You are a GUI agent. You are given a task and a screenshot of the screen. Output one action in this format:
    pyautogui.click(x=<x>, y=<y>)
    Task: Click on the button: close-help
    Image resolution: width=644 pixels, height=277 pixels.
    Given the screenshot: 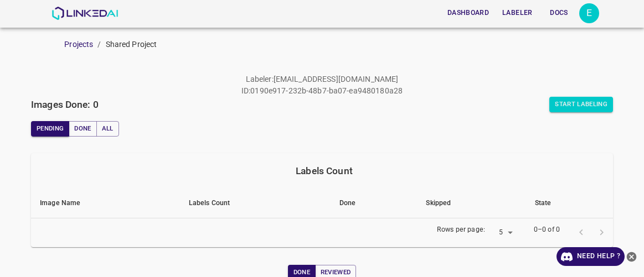 What is the action you would take?
    pyautogui.click(x=631, y=256)
    